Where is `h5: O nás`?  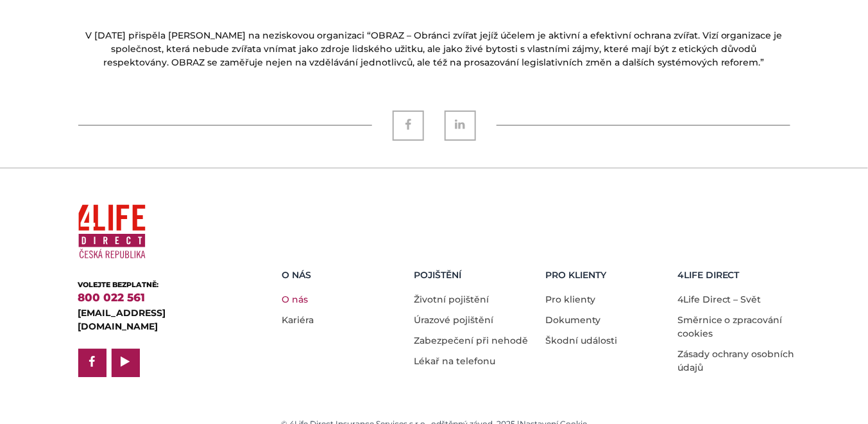 h5: O nás is located at coordinates (343, 274).